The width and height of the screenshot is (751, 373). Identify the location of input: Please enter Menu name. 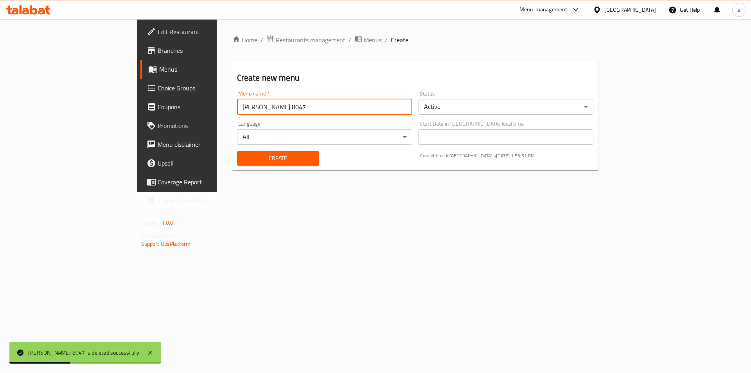
(325, 107).